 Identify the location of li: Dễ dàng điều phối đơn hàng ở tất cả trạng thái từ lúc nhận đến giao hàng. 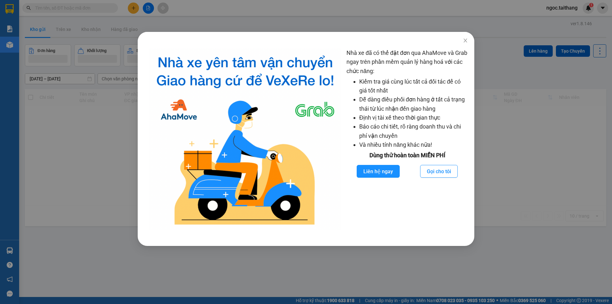
(413, 104).